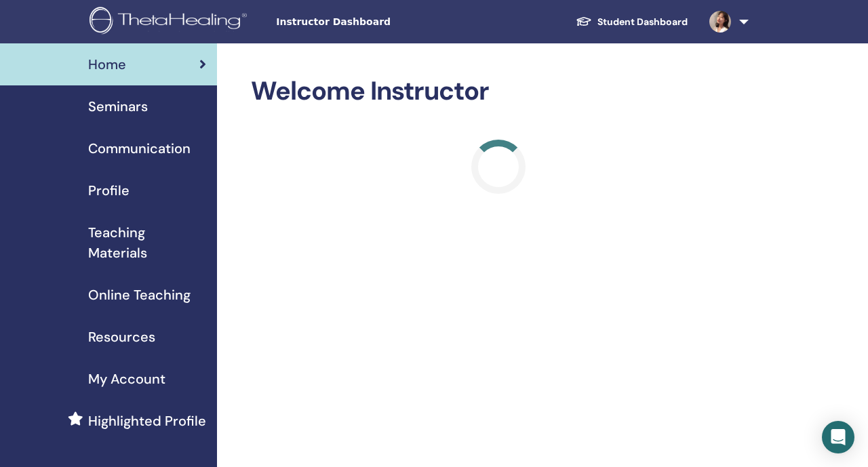 This screenshot has width=868, height=467. I want to click on span: Instructor Dashboard, so click(378, 22).